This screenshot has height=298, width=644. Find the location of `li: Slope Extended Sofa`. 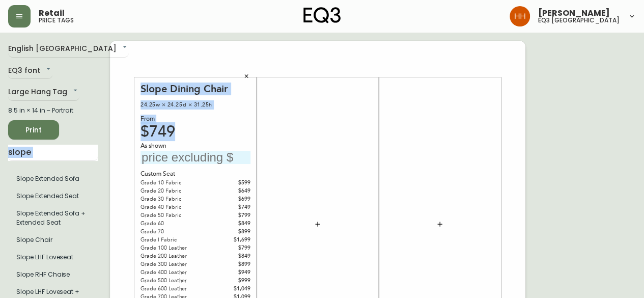

li: Slope Extended Sofa is located at coordinates (53, 178).